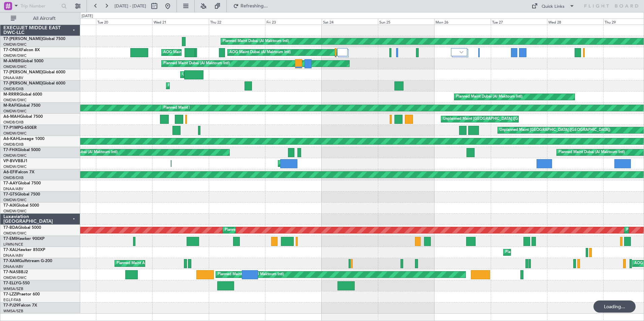 The height and width of the screenshot is (321, 644). Describe the element at coordinates (15, 161) in the screenshot. I see `a: VP-BVVBBJ1` at that location.